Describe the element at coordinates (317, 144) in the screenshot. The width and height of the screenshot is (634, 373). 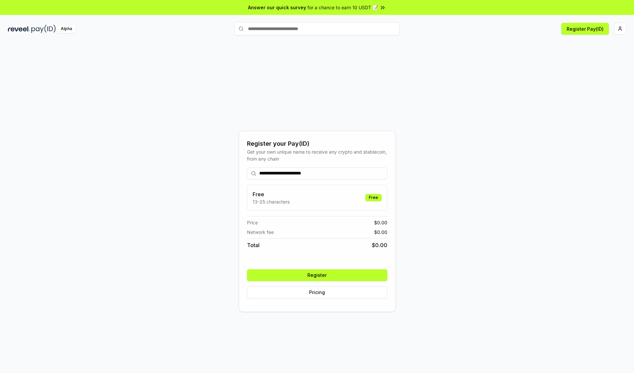
I see `div: Register your Pay(ID)` at that location.